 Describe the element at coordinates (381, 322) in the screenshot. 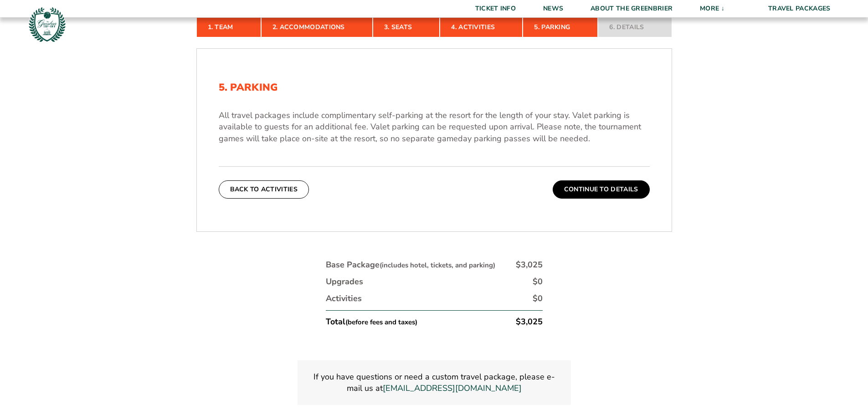

I see `small: (before fees and taxes)` at that location.